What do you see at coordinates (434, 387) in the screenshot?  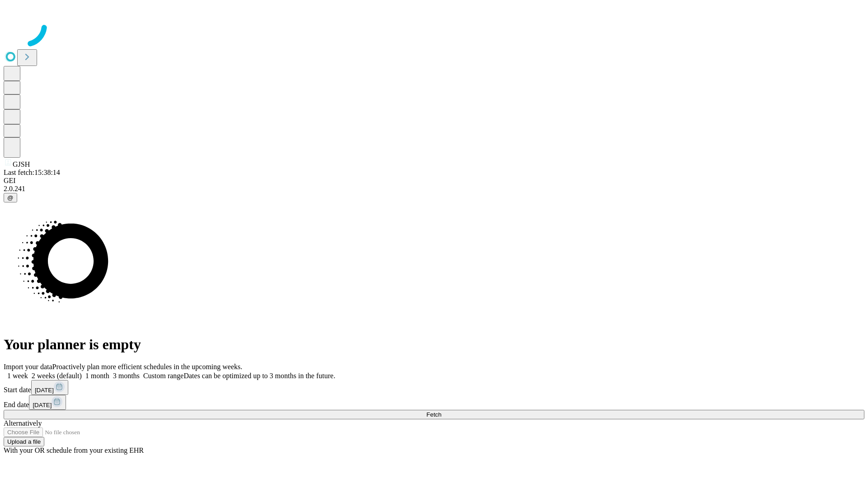 I see `div: Start date` at bounding box center [434, 387].